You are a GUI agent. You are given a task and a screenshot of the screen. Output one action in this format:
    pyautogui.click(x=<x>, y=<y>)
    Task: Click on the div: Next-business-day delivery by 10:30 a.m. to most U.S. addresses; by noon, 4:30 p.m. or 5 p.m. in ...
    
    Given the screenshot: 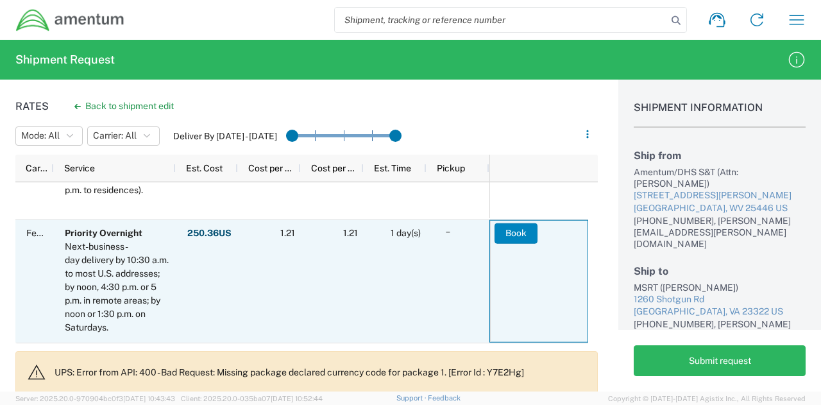 What is the action you would take?
    pyautogui.click(x=117, y=287)
    